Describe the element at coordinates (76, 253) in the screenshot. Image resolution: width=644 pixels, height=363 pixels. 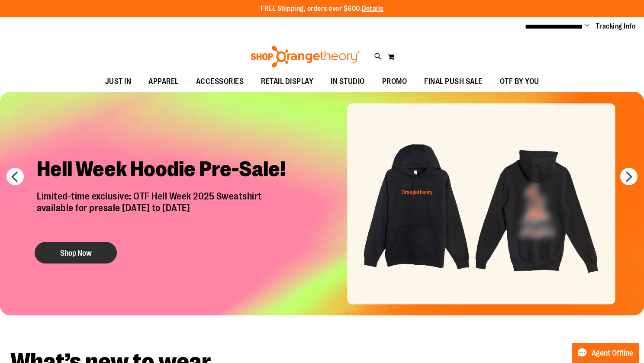
I see `button: Shop Now` at that location.